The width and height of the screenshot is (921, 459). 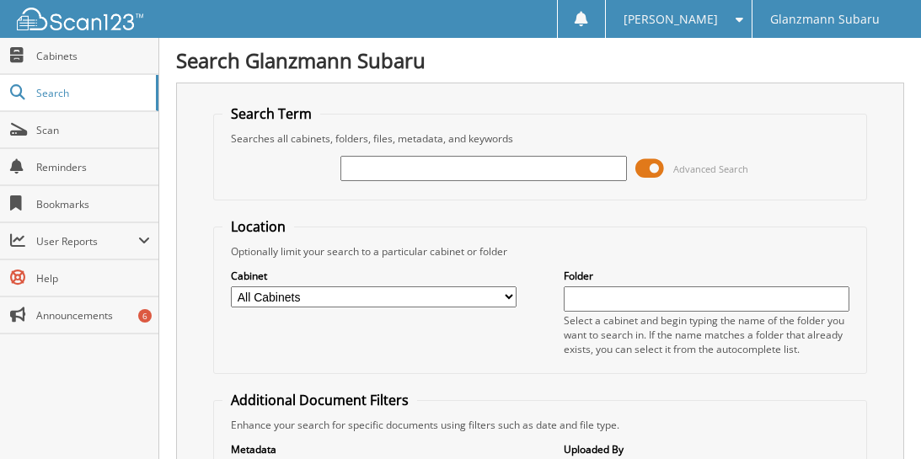 What do you see at coordinates (373, 449) in the screenshot?
I see `label: Metadata` at bounding box center [373, 449].